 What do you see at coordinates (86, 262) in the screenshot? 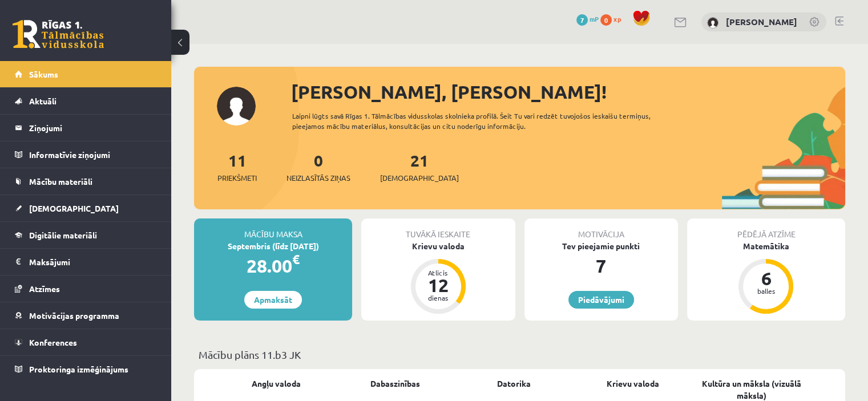
I see `a: Maksājumi` at bounding box center [86, 262].